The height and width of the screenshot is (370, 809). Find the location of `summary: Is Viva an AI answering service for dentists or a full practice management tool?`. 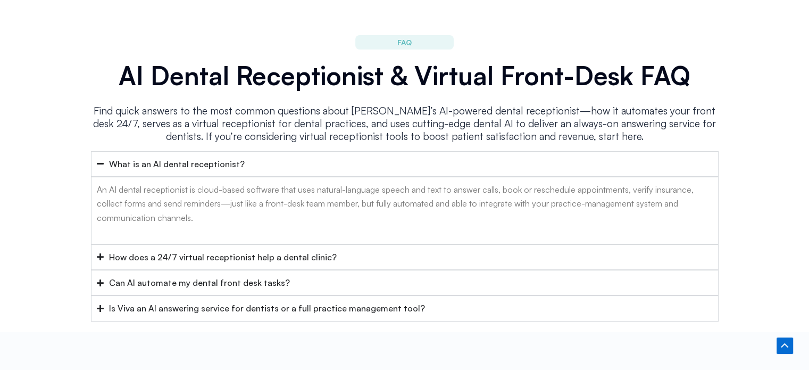

summary: Is Viva an AI answering service for dentists or a full practice management tool? is located at coordinates (405, 308).